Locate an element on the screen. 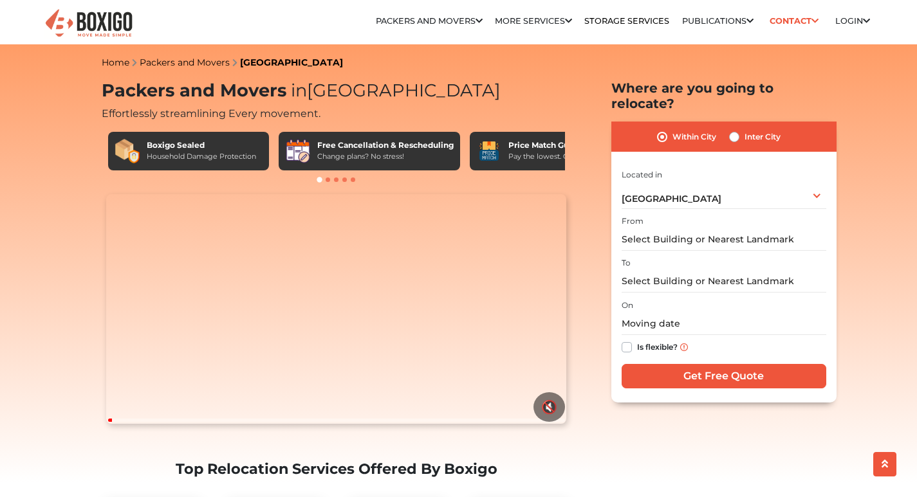 Image resolution: width=917 pixels, height=497 pixels. a: Contact is located at coordinates (794, 21).